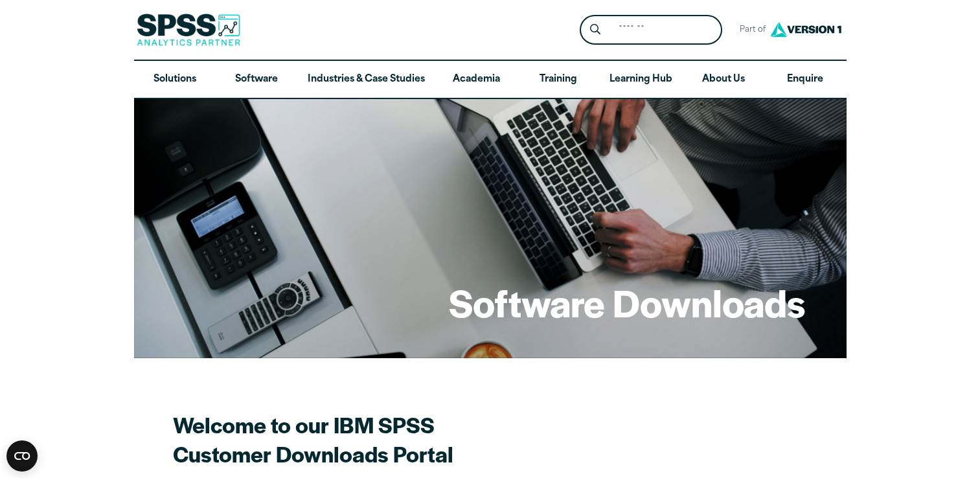 This screenshot has height=478, width=980. I want to click on span: Part of, so click(749, 30).